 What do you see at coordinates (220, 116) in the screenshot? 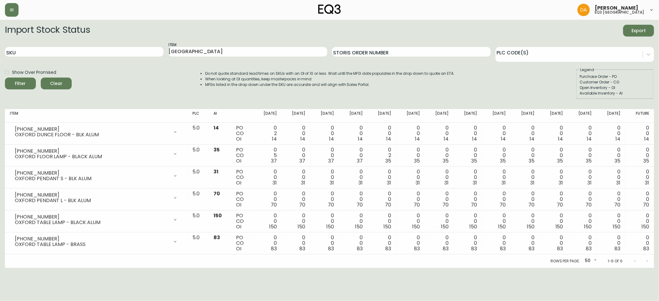
I see `th: AI` at bounding box center [220, 116].